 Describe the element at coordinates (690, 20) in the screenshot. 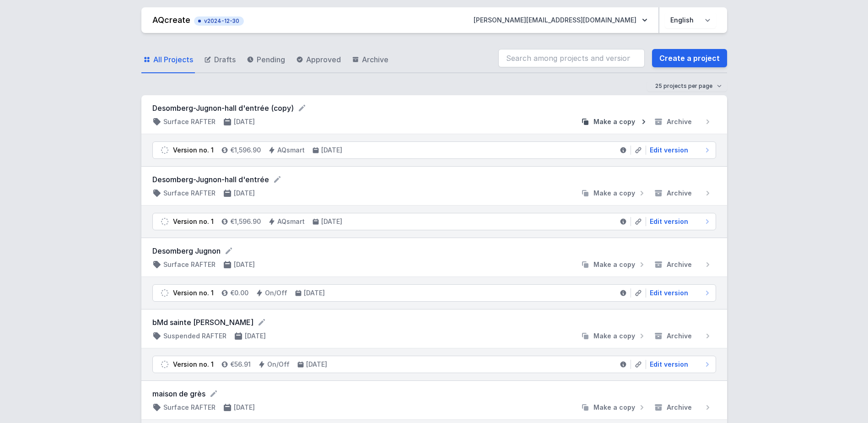

I see `select: Choose language` at that location.